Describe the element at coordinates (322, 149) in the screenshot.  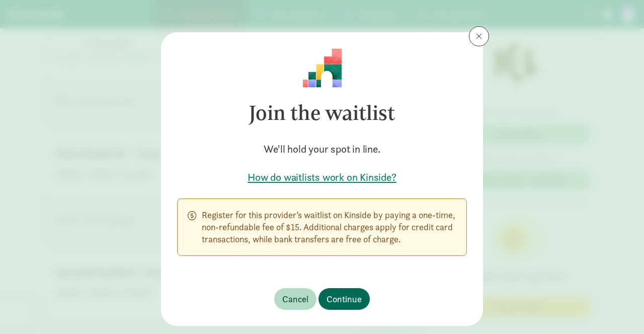
I see `h5: We'll hold your spot in line.` at that location.